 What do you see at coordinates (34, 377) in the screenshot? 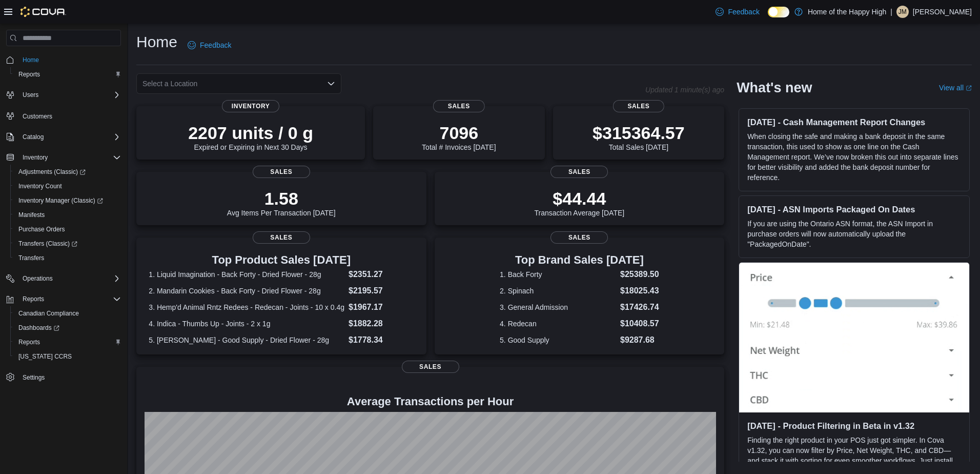
I see `a: Settings` at bounding box center [34, 377].